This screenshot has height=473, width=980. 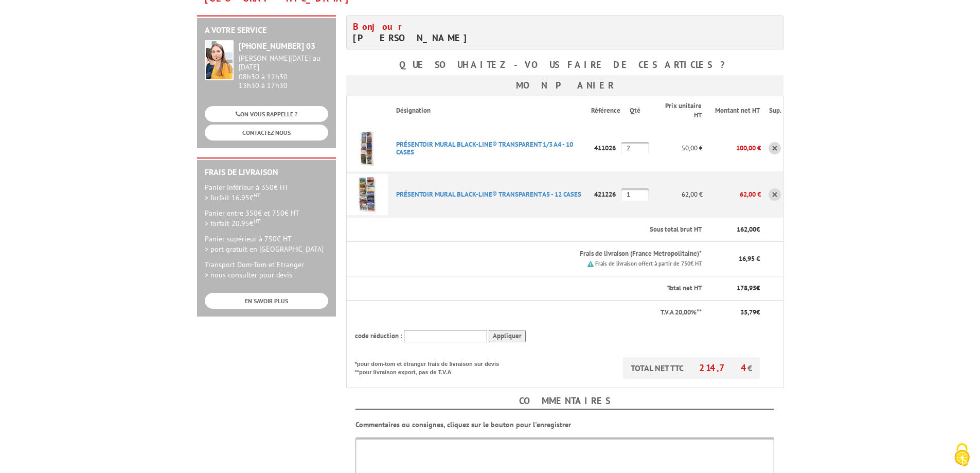 I want to click on a: PRéSENTOIR MURAL BLACK-LINE® TRANSPARENT 1/3 A4 - 10 CASES, so click(x=484, y=148).